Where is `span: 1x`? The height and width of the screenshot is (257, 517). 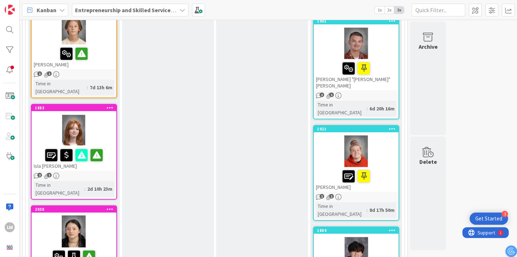
span: 1x is located at coordinates (379, 10).